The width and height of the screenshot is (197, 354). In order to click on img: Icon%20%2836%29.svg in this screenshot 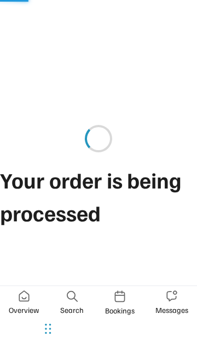, I will do `click(172, 296)`.